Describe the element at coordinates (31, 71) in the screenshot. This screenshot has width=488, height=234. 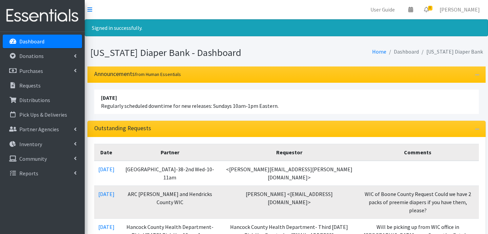
I see `p: Purchases` at that location.